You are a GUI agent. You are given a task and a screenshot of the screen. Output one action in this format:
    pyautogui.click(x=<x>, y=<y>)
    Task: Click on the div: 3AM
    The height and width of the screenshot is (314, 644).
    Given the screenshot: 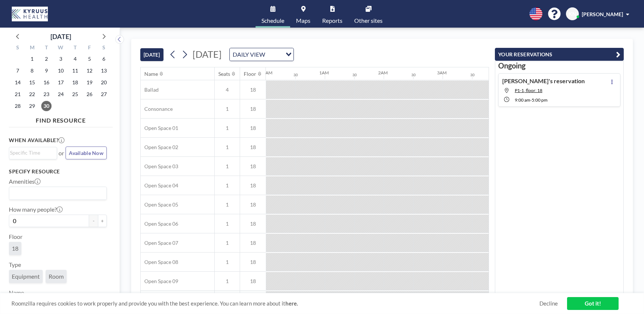 What is the action you would take?
    pyautogui.click(x=442, y=73)
    